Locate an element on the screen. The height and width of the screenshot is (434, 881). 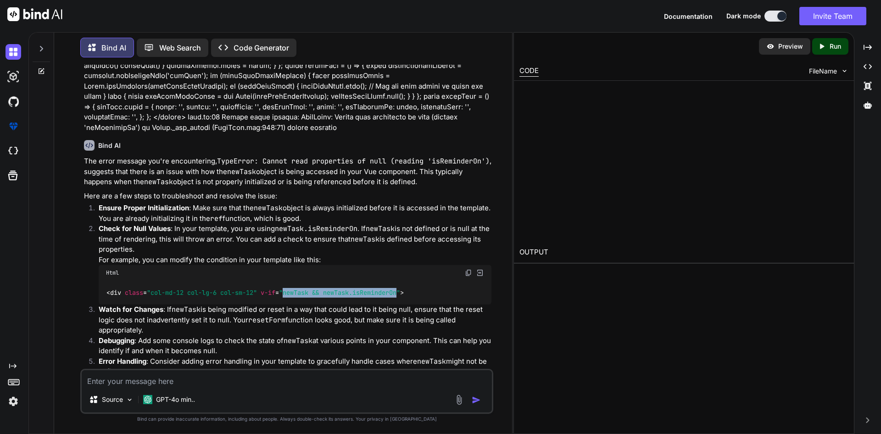
img: settings is located at coordinates (13, 401).